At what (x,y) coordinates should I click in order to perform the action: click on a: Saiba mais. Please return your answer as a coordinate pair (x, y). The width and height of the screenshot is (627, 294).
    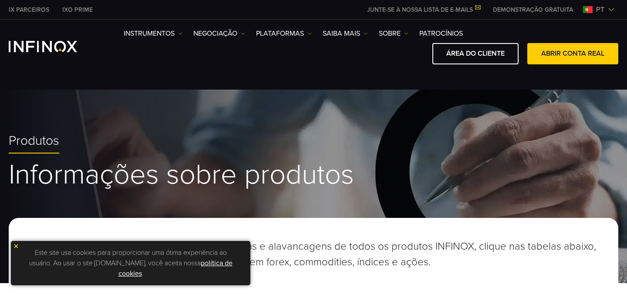
    Looking at the image, I should click on (345, 34).